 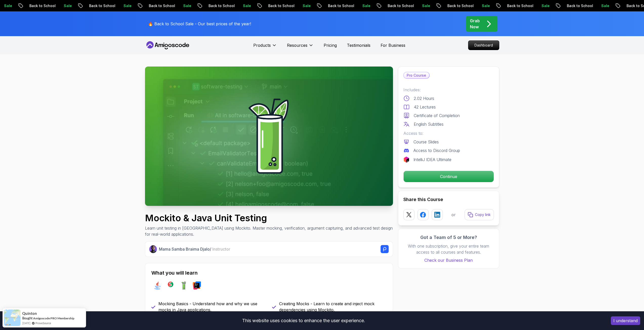 What do you see at coordinates (437, 115) in the screenshot?
I see `p: Certificate of Completion` at bounding box center [437, 115].